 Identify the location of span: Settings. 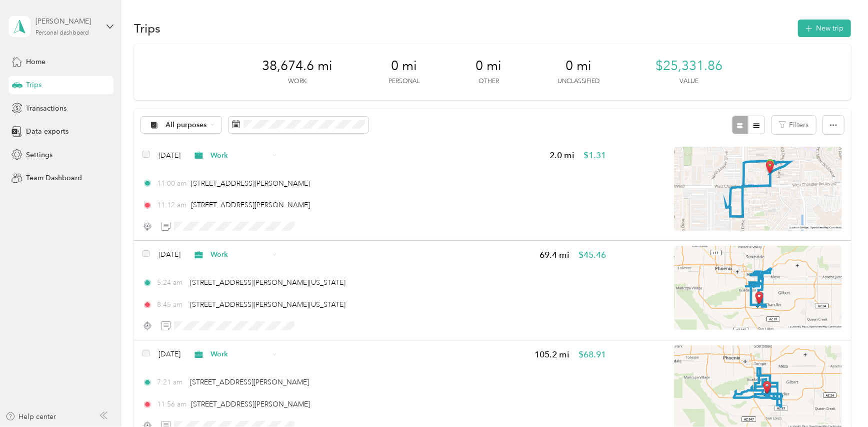
(39, 154).